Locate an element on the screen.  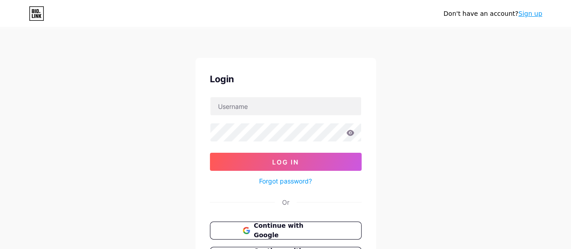
span: Continue with Google is located at coordinates (291, 230).